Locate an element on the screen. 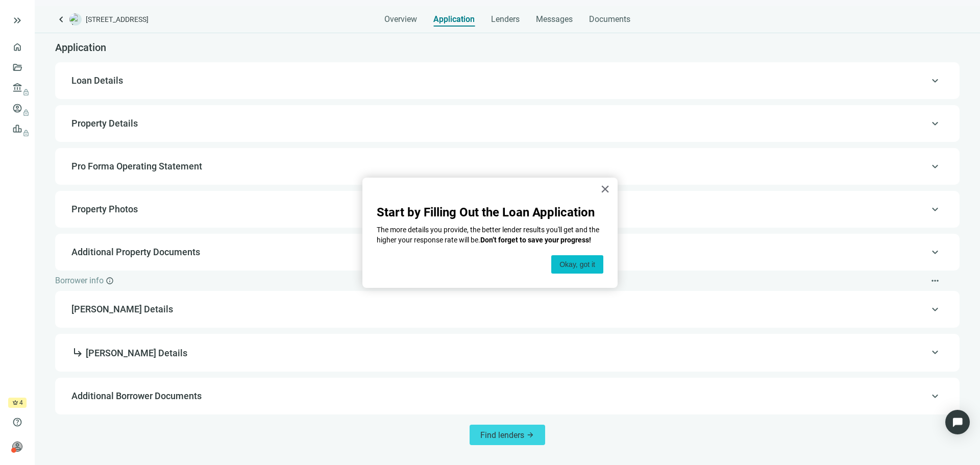 This screenshot has height=465, width=980. span: arrow_forward is located at coordinates (530, 434).